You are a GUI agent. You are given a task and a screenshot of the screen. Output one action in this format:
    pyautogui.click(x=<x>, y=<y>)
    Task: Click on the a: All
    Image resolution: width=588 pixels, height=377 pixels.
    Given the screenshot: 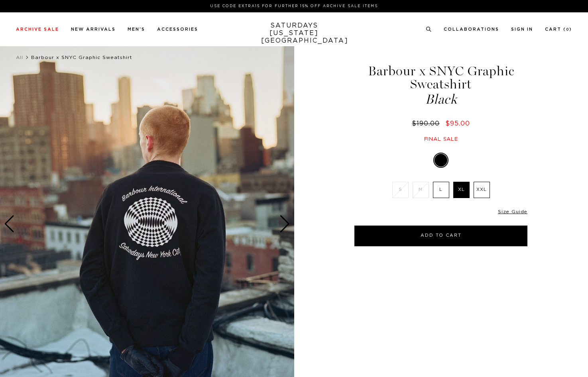 What is the action you would take?
    pyautogui.click(x=20, y=58)
    